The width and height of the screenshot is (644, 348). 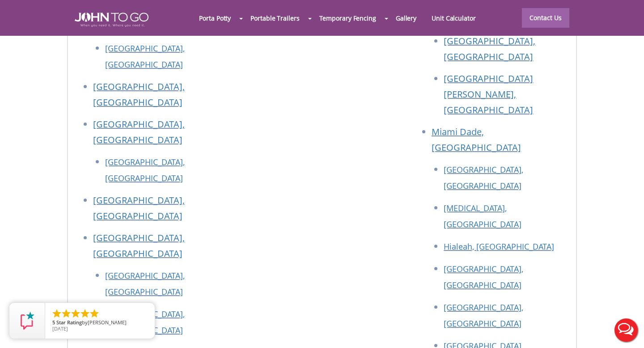 What do you see at coordinates (69, 322) in the screenshot?
I see `span: Star Rating` at bounding box center [69, 322].